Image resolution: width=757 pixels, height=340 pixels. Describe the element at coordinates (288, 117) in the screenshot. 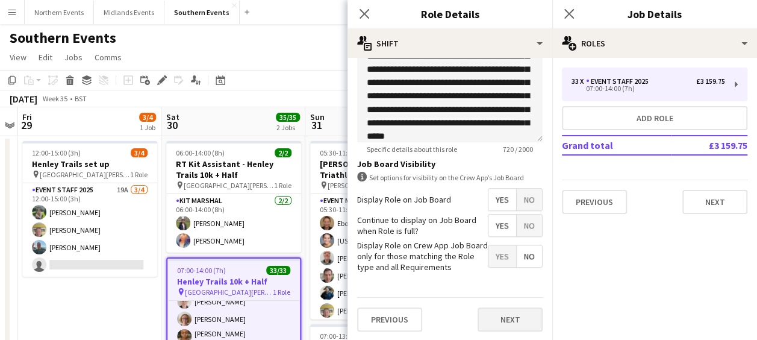

I see `span: 35/35` at that location.